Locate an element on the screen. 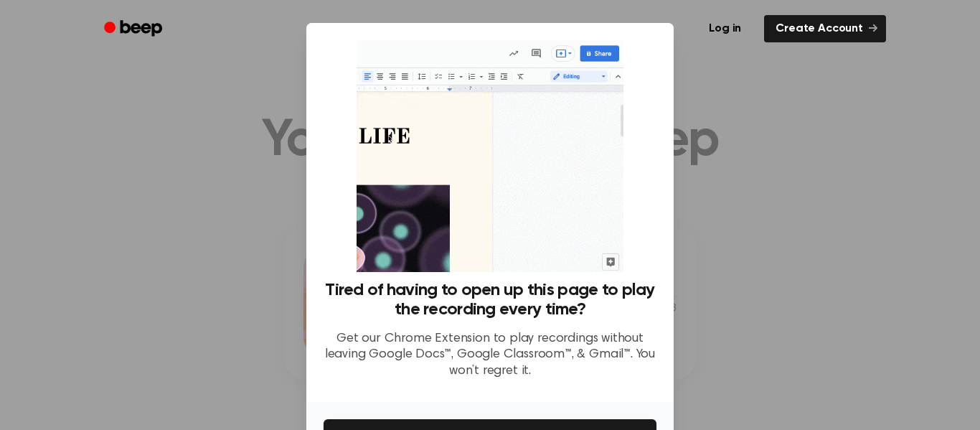 The image size is (980, 430). h3: Tired of having to open up this page to play the recording every time? is located at coordinates (490, 300).